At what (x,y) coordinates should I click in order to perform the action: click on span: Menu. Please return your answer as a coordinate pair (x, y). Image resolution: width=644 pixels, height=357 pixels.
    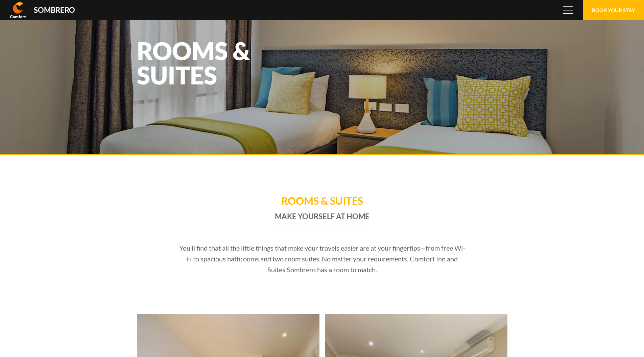
    Looking at the image, I should click on (568, 10).